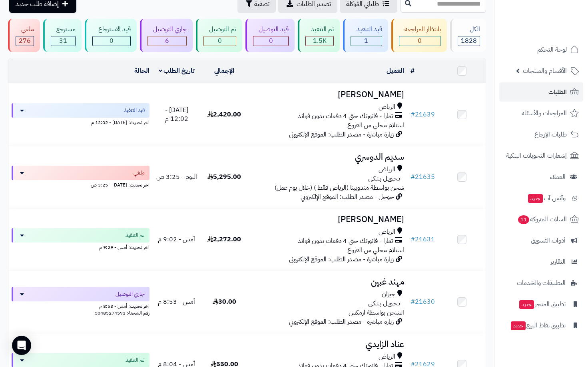  What do you see at coordinates (541, 177) in the screenshot?
I see `a: العملاء` at bounding box center [541, 177].